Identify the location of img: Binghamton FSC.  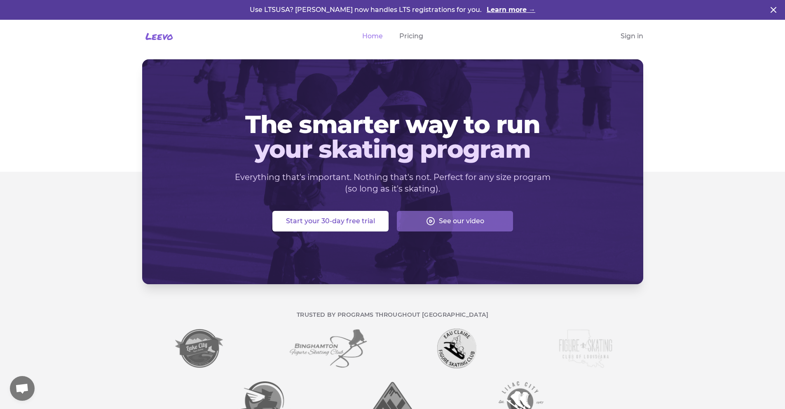
(328, 349).